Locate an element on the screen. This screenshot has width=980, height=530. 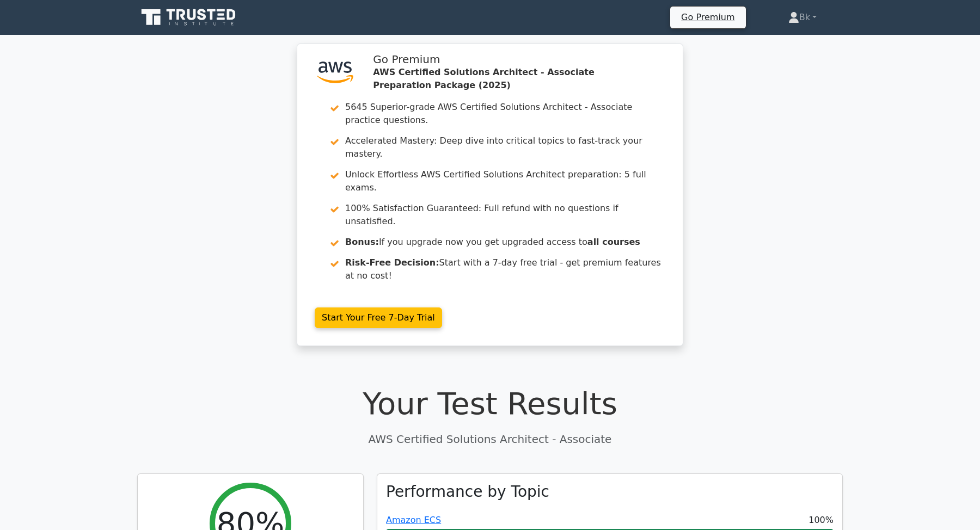
a: Start Your Free 7-Day Trial is located at coordinates (379, 318).